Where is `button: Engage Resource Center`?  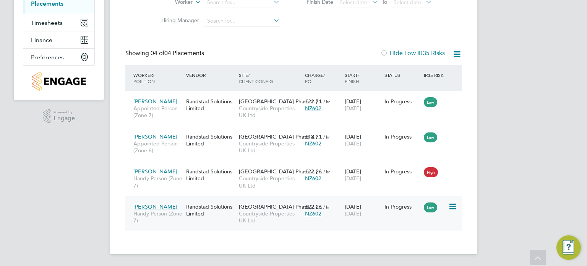
button: Engage Resource Center is located at coordinates (569, 247).